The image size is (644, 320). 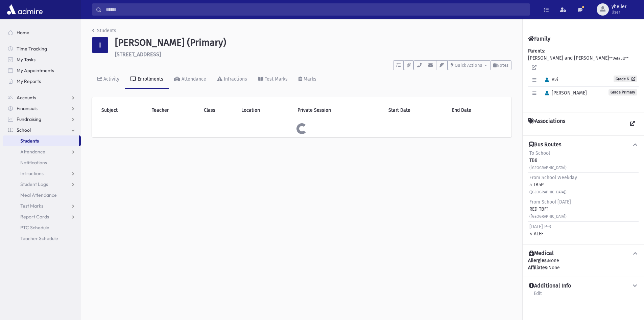 What do you see at coordinates (104, 32) in the screenshot?
I see `nav: breadcrumb` at bounding box center [104, 32].